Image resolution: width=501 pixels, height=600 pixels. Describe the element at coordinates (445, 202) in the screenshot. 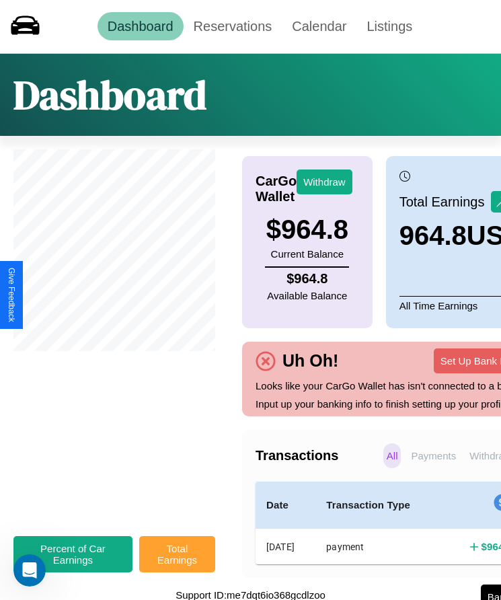

I see `p: Total Earnings` at that location.